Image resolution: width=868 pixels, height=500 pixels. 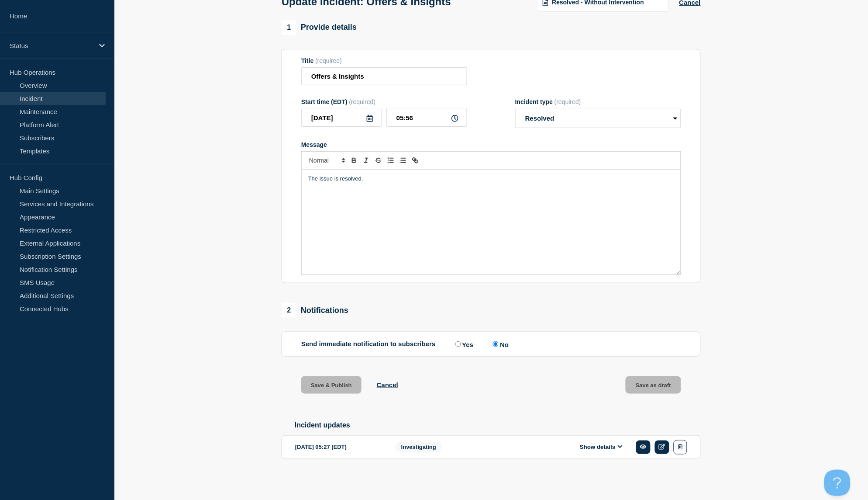 I want to click on button: Show details, so click(x=602, y=447).